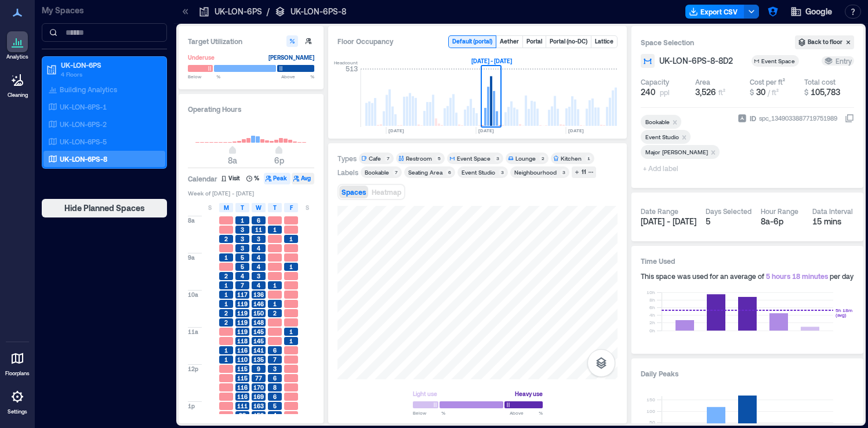  What do you see at coordinates (696, 61) in the screenshot?
I see `span: UK-LON-6PS-8-8D2` at bounding box center [696, 61].